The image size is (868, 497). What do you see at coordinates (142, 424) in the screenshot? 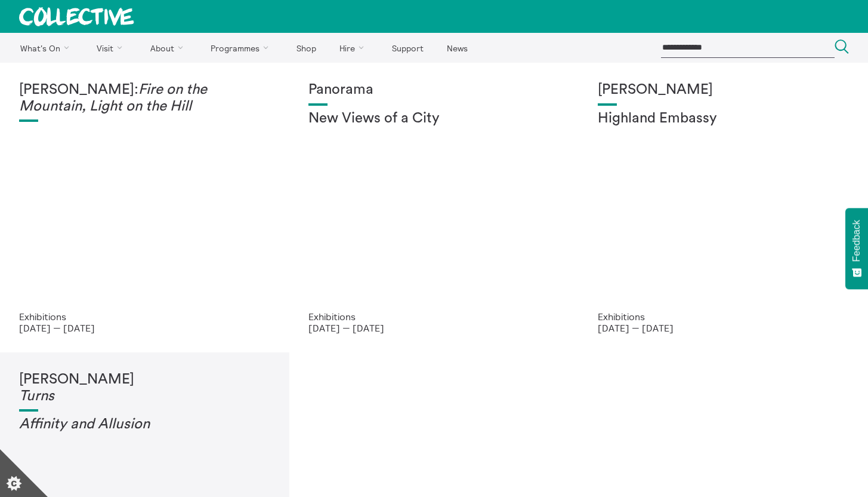
I see `em: on` at bounding box center [142, 424].